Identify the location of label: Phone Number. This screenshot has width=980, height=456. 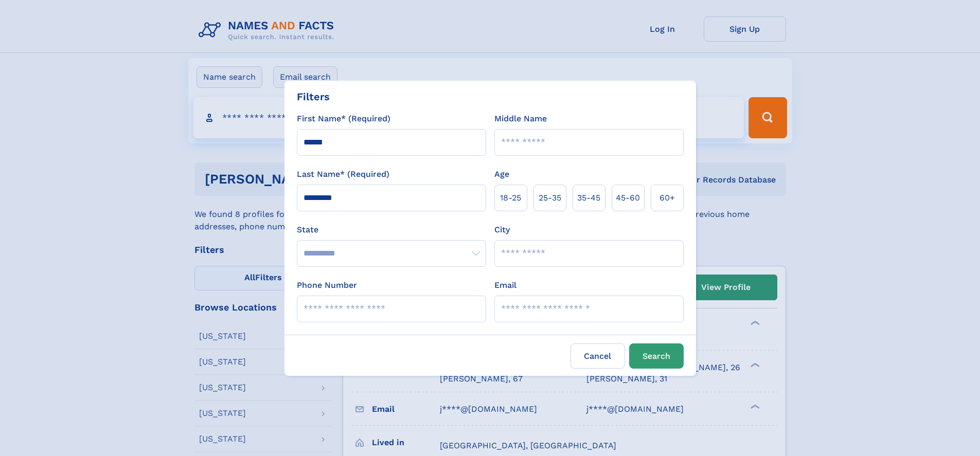
(326, 285).